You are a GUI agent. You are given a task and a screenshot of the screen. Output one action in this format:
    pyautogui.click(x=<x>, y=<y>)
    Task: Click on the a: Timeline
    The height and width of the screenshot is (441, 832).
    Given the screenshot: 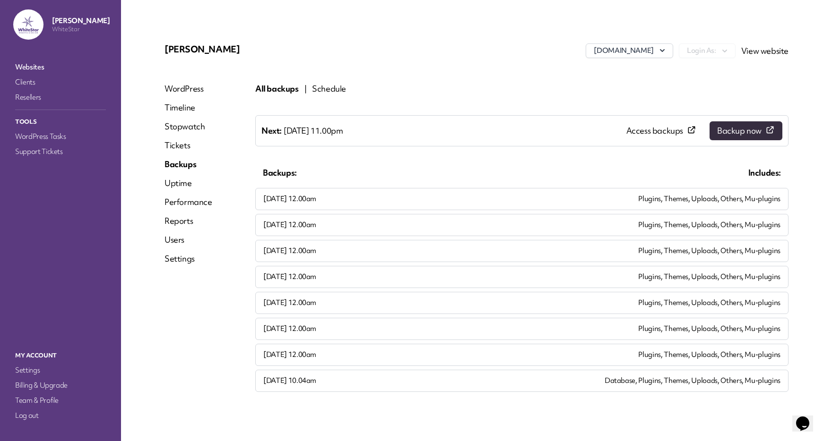 What is the action you would take?
    pyautogui.click(x=188, y=108)
    